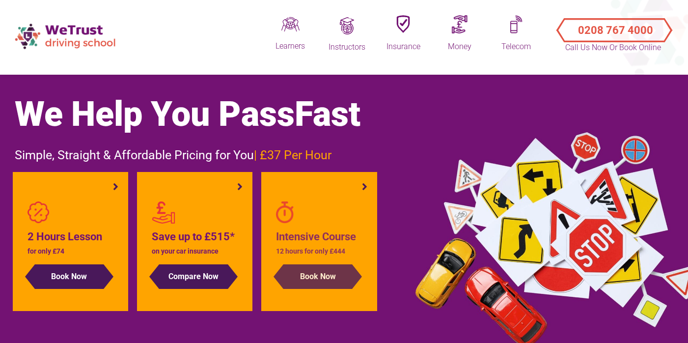  What do you see at coordinates (187, 114) in the screenshot?
I see `span: We Help You Pass` at bounding box center [187, 114].